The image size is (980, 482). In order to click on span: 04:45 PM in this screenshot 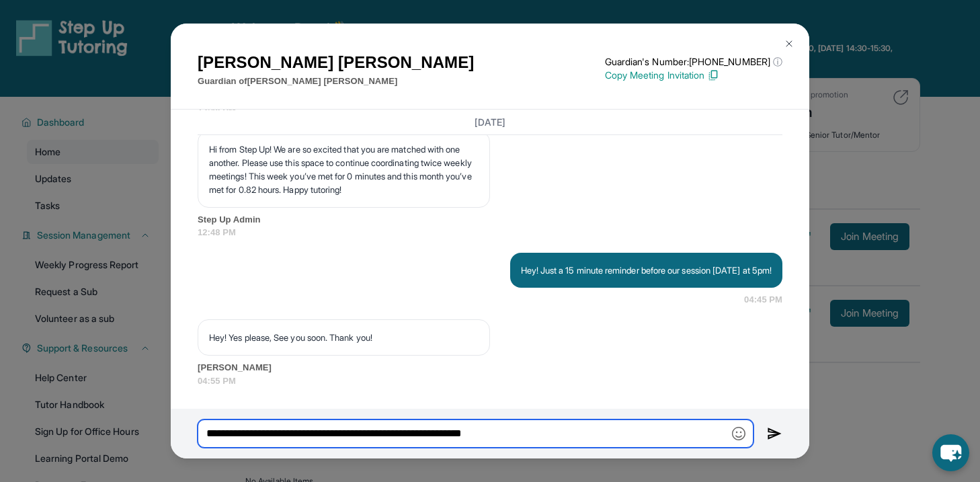, I will do `click(763, 299)`.